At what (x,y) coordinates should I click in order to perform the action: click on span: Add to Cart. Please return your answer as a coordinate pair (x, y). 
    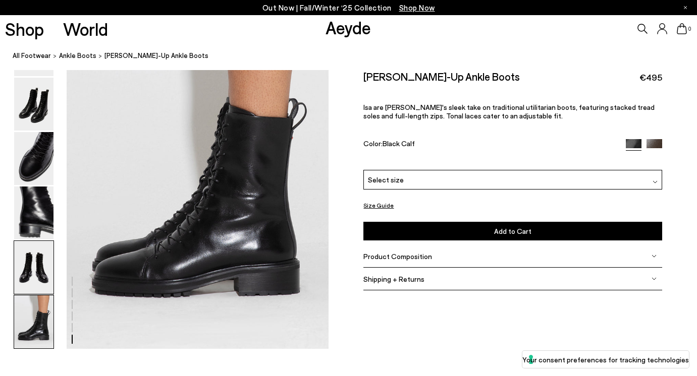
    Looking at the image, I should click on (513, 231).